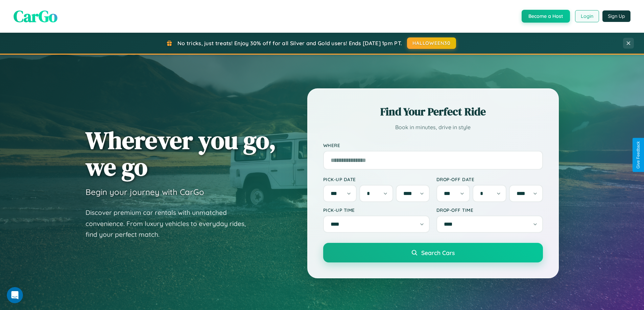 This screenshot has width=644, height=310. What do you see at coordinates (376, 179) in the screenshot?
I see `label: Pick-up Date` at bounding box center [376, 179].